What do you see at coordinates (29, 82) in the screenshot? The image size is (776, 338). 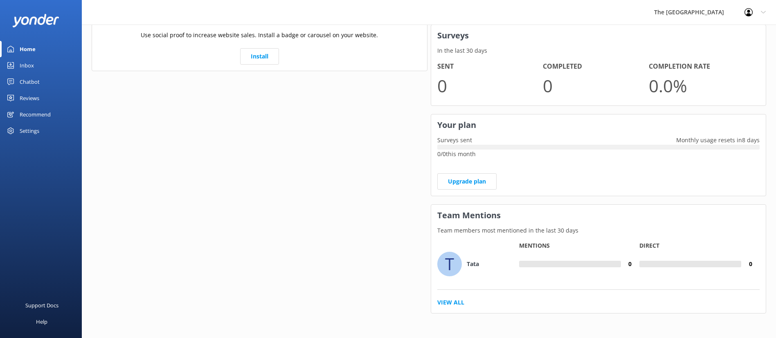 I see `div: Chatbot` at bounding box center [29, 82].